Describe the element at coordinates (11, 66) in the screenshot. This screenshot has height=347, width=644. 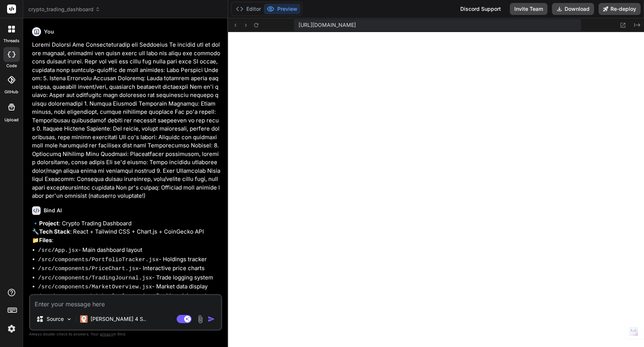
I see `label: code` at that location.